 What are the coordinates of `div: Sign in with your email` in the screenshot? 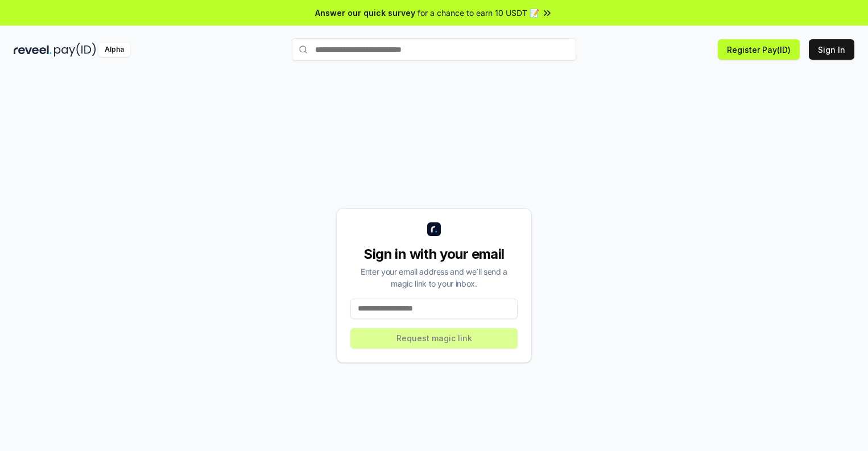 It's located at (434, 254).